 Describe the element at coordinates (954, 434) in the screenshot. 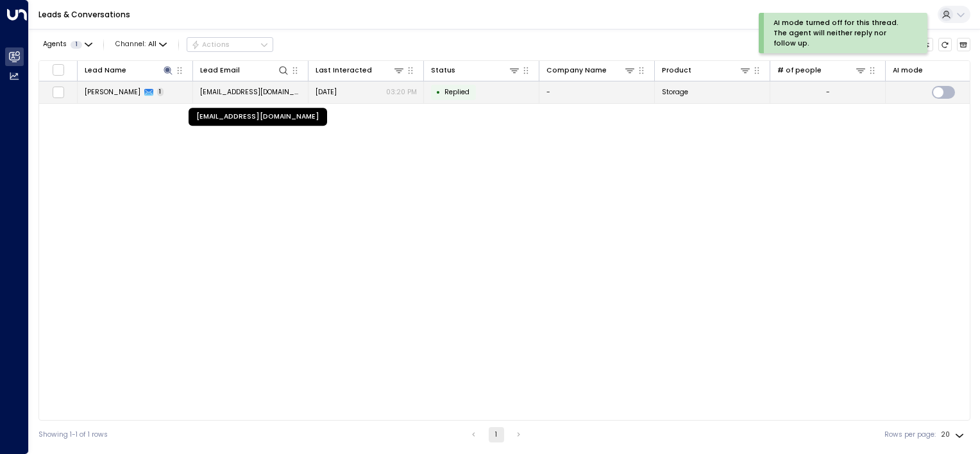

I see `div: 20` at that location.